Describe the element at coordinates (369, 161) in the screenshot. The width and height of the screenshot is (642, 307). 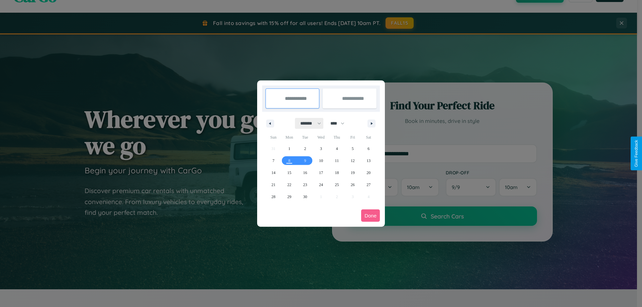
I see `span: 13` at that location.